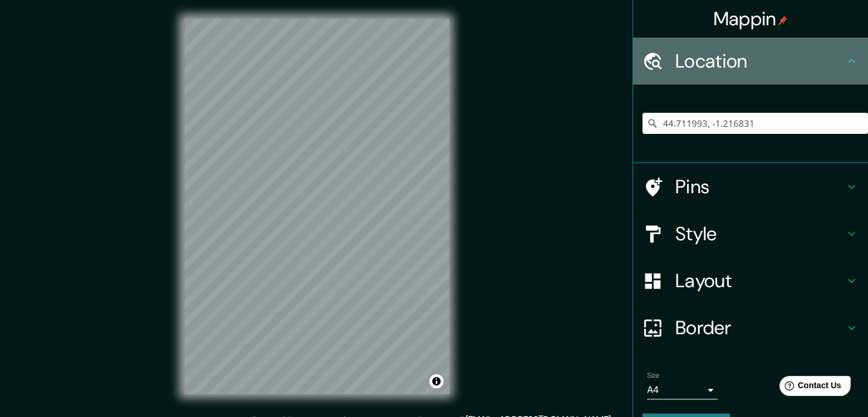  What do you see at coordinates (760, 61) in the screenshot?
I see `h4: Location` at bounding box center [760, 61].